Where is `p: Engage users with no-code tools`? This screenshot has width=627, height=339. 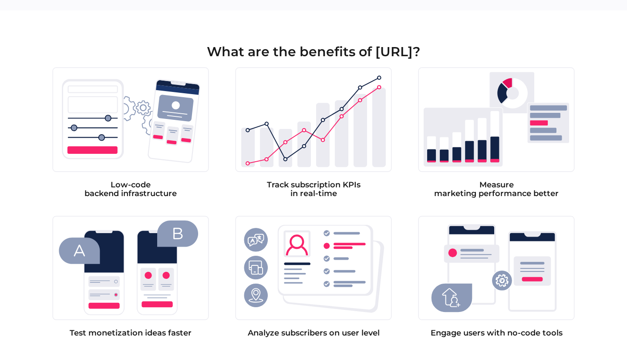
p: Engage users with no-code tools is located at coordinates (496, 333).